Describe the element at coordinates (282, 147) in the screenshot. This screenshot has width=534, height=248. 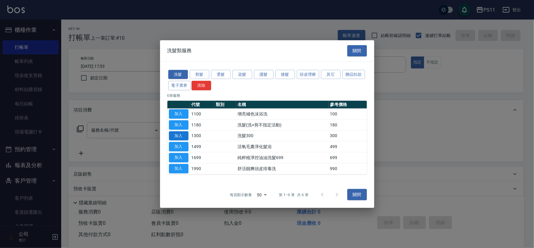
I see `td: 活氧毛囊淨化髮浴` at that location.